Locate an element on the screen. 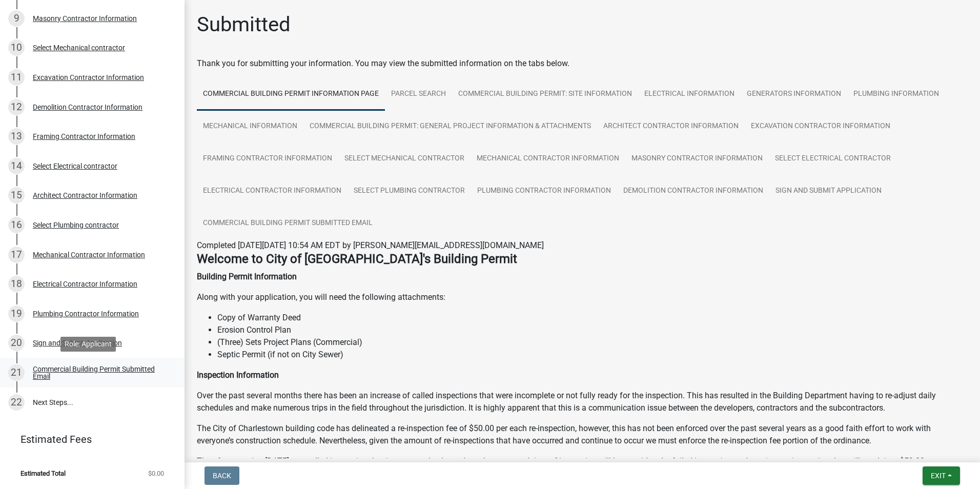  span: Back is located at coordinates (222, 475).